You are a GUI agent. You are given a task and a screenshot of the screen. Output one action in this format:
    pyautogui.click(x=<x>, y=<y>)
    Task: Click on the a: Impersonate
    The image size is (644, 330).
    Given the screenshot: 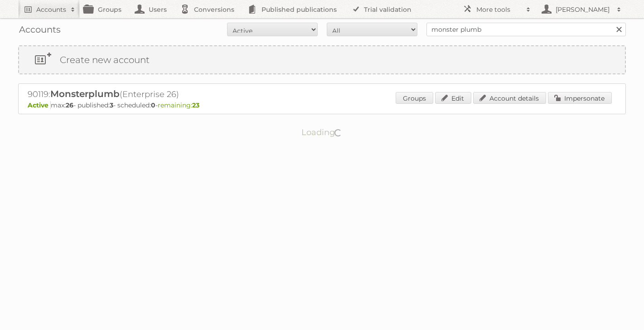 What is the action you would take?
    pyautogui.click(x=580, y=98)
    